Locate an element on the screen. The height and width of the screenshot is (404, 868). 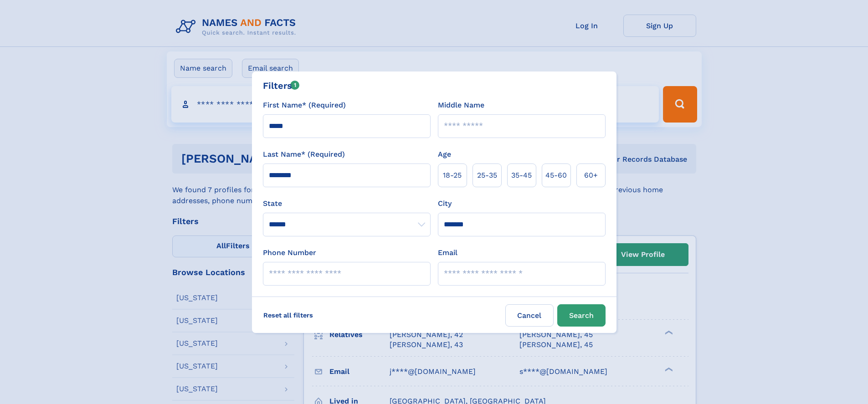
div: Filters is located at coordinates (281, 86).